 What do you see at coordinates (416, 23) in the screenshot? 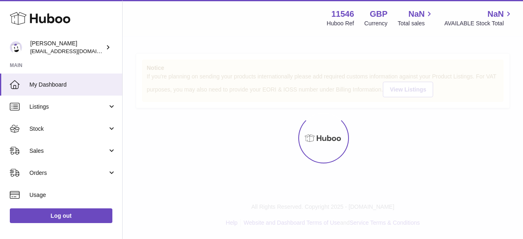
I see `span: Total sales` at bounding box center [416, 23].